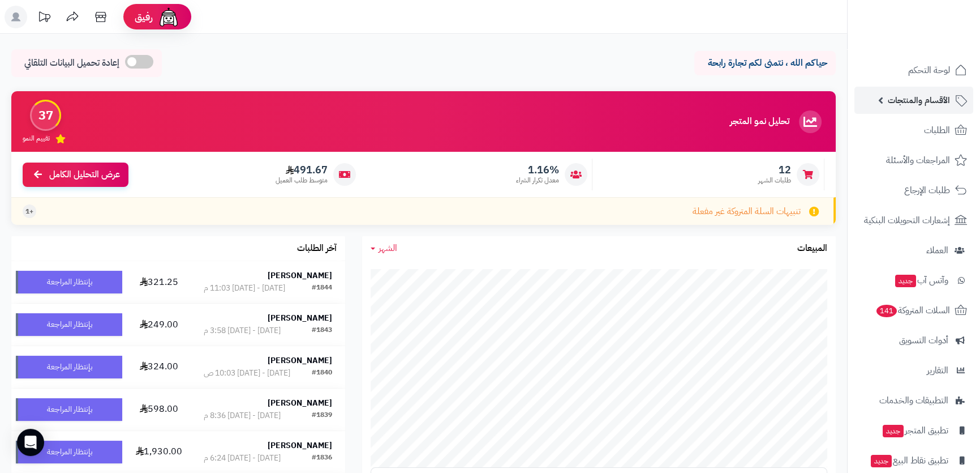 This screenshot has height=473, width=980. I want to click on span: 1.16%, so click(537, 170).